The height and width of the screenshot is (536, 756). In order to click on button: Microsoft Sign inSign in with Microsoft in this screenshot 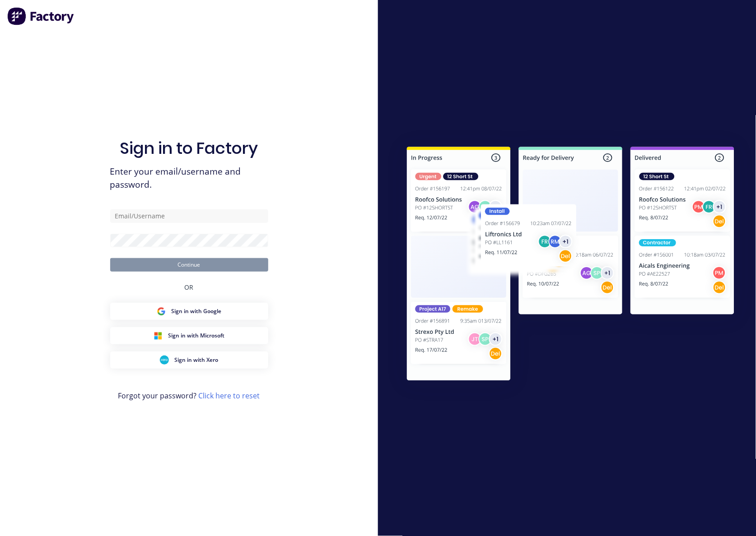, I will do `click(189, 336)`.